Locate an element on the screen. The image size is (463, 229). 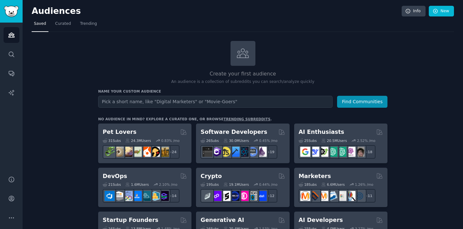
img: CryptoNews is located at coordinates (252, 196).